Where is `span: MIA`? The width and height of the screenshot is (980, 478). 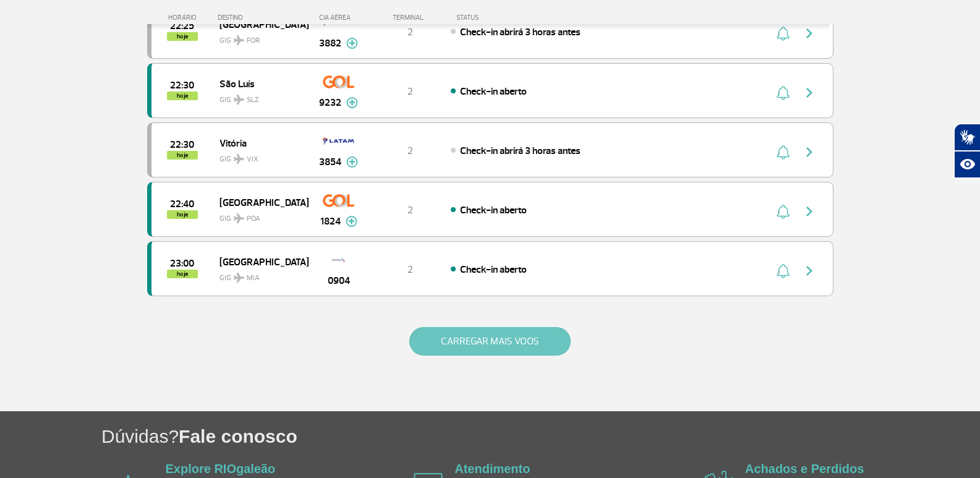
span: MIA is located at coordinates (253, 278).